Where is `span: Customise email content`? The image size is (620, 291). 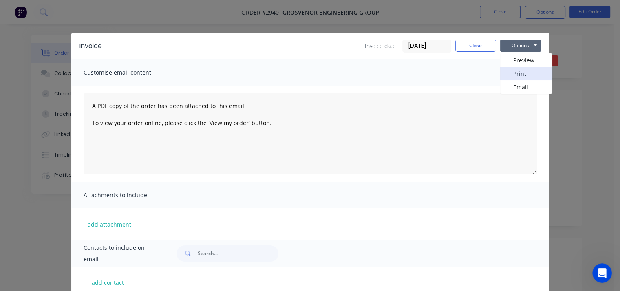
span: Customise email content is located at coordinates (128, 73).